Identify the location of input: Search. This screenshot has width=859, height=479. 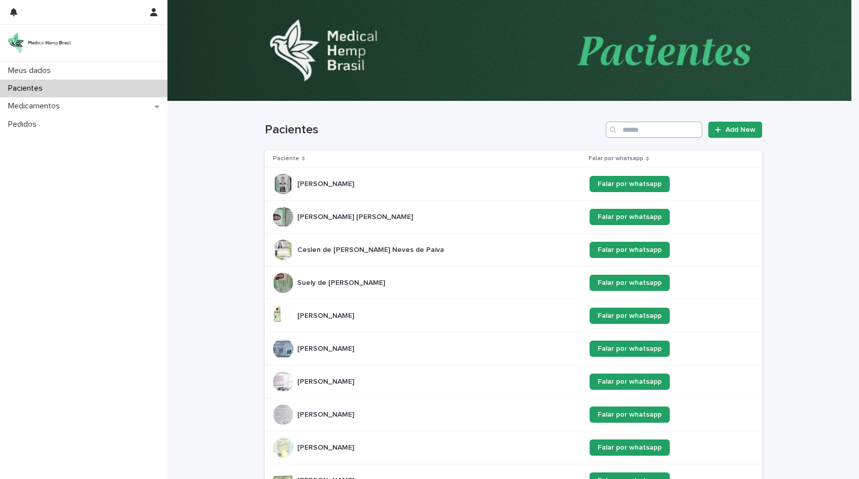
(654, 130).